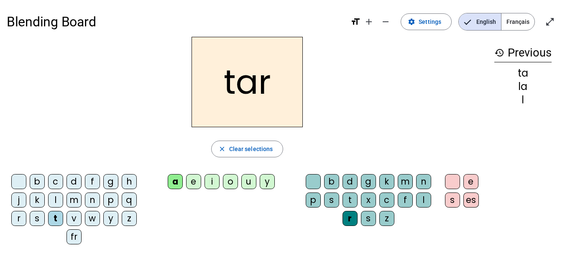 The image size is (565, 254). I want to click on div: x, so click(369, 200).